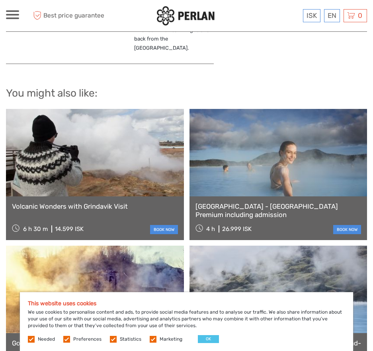 The height and width of the screenshot is (351, 373). What do you see at coordinates (360, 16) in the screenshot?
I see `span: 0` at bounding box center [360, 16].